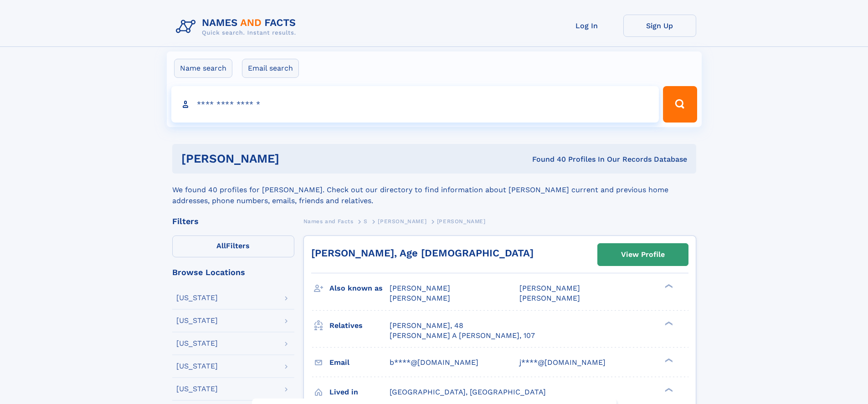 The width and height of the screenshot is (868, 404). Describe the element at coordinates (365, 221) in the screenshot. I see `a: S` at that location.